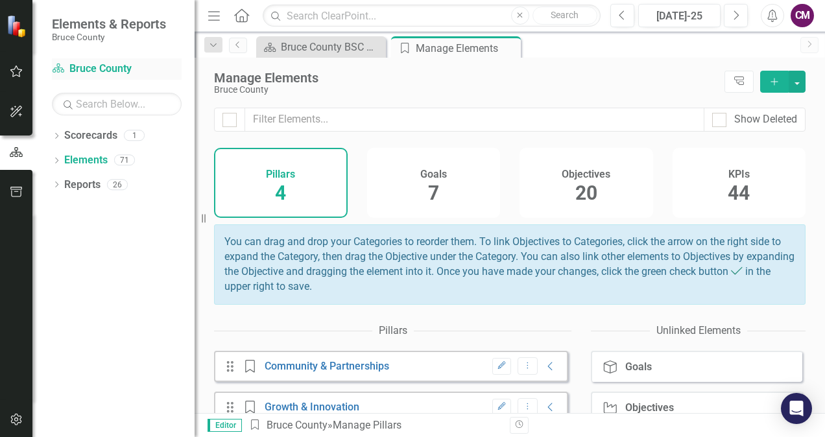 The width and height of the screenshot is (825, 437). I want to click on span: Elements & Reports, so click(109, 24).